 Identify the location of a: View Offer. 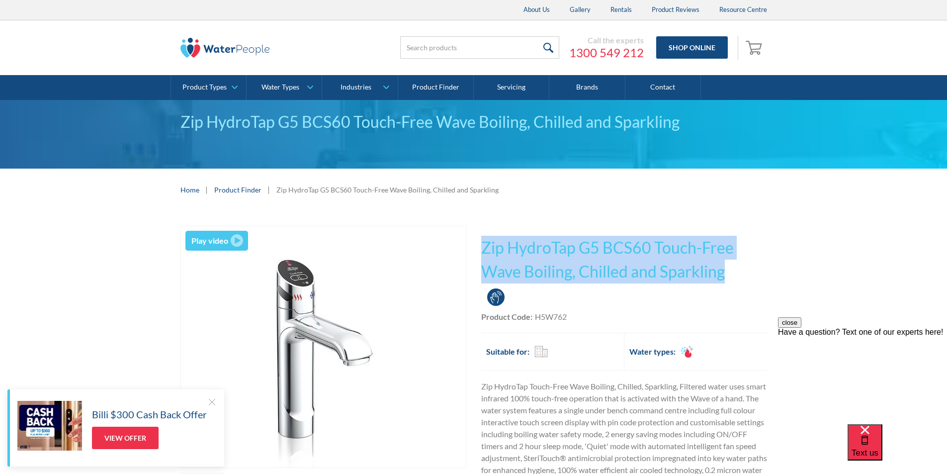
(125, 438).